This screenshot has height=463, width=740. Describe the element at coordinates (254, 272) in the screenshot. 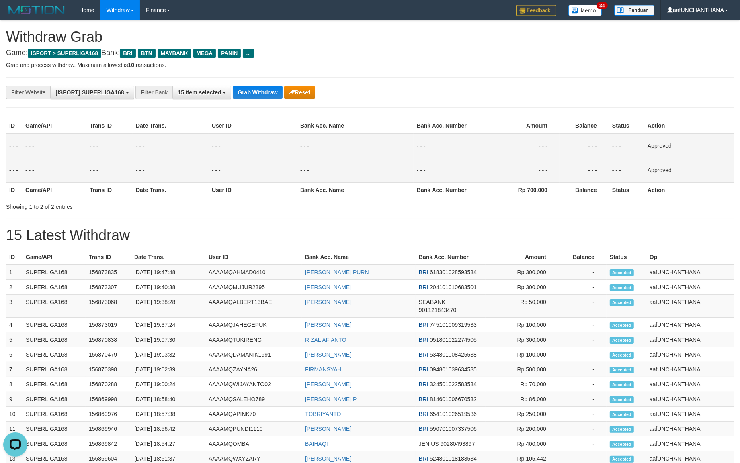

I see `td: AAAAMQAHMAD0410` at that location.